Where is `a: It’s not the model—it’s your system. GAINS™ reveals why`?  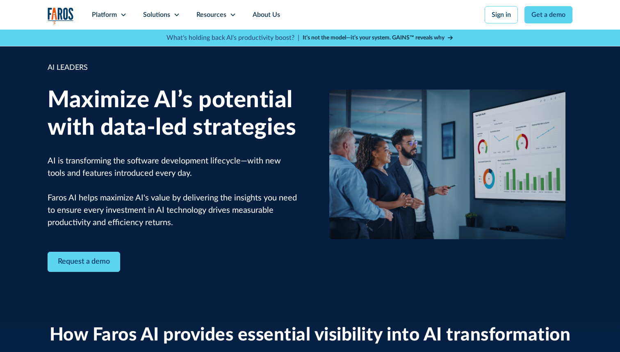 a: It’s not the model—it’s your system. GAINS™ reveals why is located at coordinates (378, 38).